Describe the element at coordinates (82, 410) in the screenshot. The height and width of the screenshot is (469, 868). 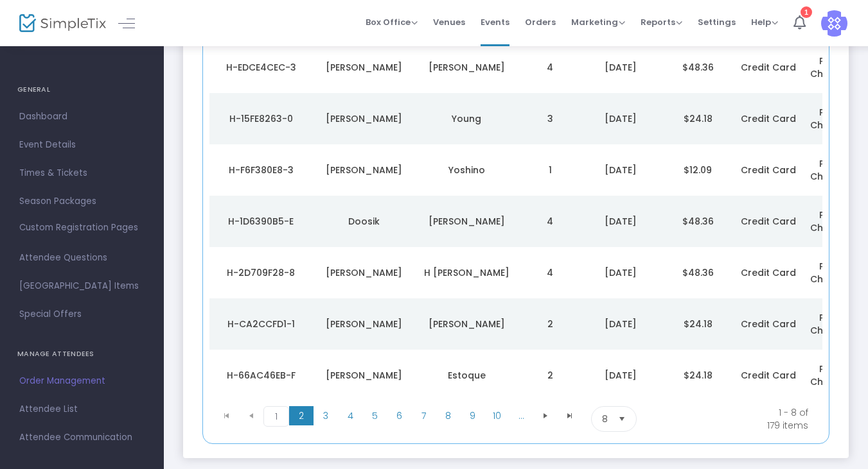
I see `span: Attendee List` at that location.